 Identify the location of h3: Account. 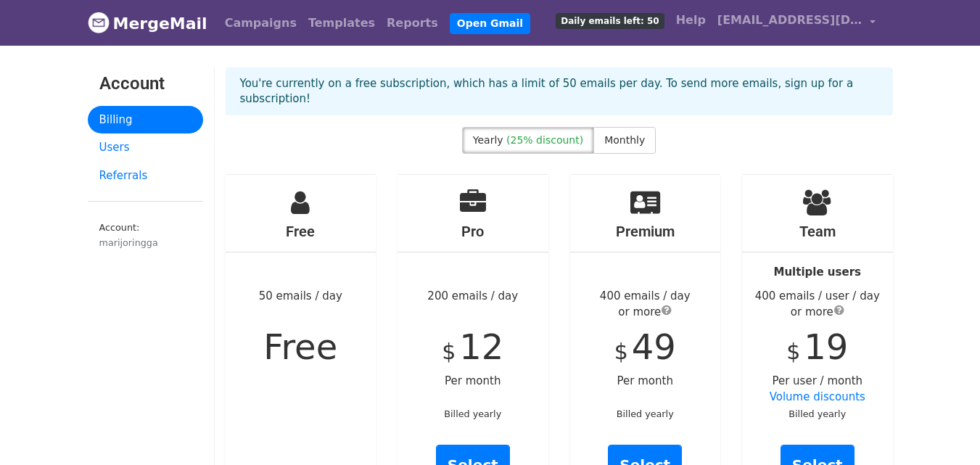
(145, 83).